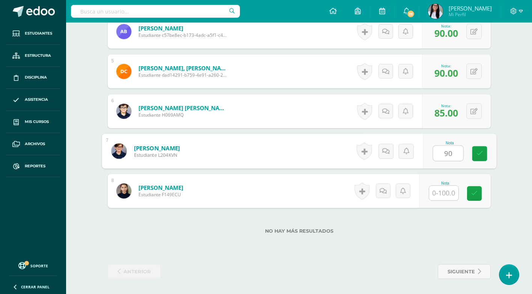  What do you see at coordinates (36, 100) in the screenshot?
I see `span: Asistencia` at bounding box center [36, 100].